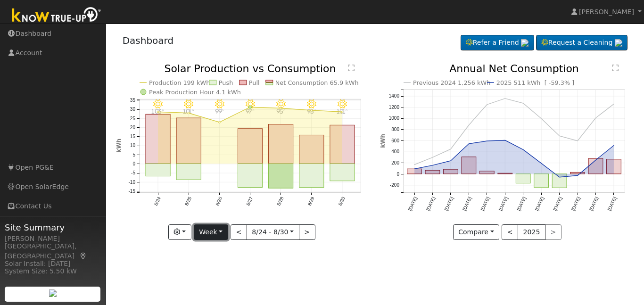 The height and width of the screenshot is (305, 644). What do you see at coordinates (83, 256) in the screenshot?
I see `a: Map` at bounding box center [83, 256].